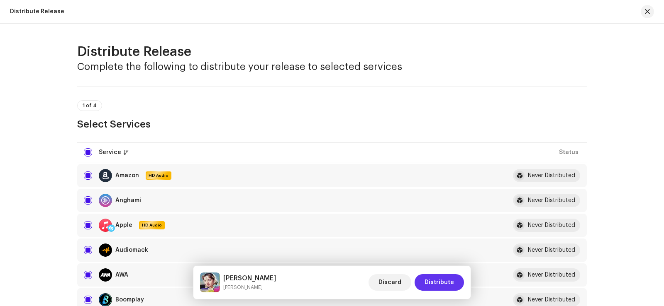 The height and width of the screenshot is (306, 664). What do you see at coordinates (332, 67) in the screenshot?
I see `h3: Complete the following to distribute your release to selected services` at bounding box center [332, 67].